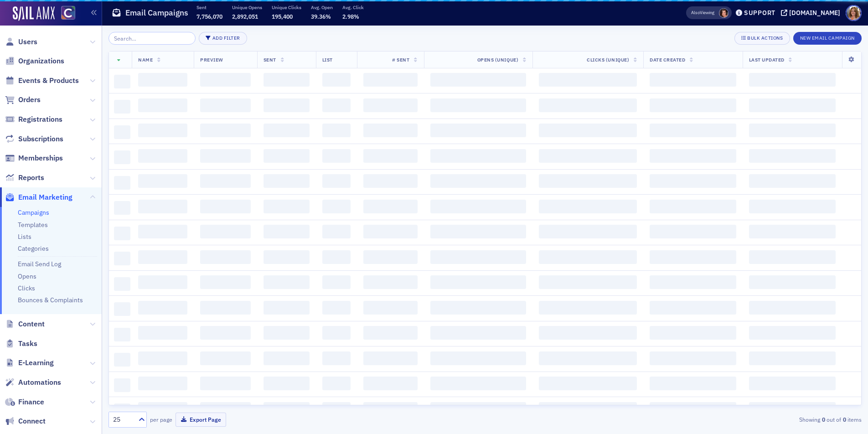 This screenshot has width=868, height=434. What do you see at coordinates (270, 60) in the screenshot?
I see `span: Sent` at bounding box center [270, 60].